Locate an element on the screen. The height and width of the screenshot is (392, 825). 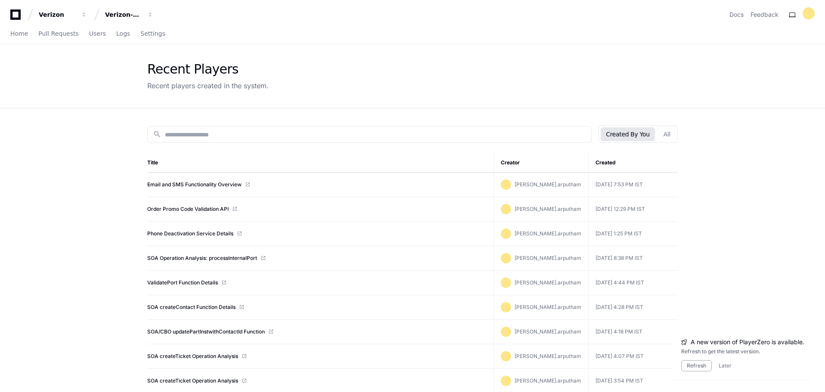
a: SOA/CBO updatePartInstwithContactId Function is located at coordinates (206, 332).